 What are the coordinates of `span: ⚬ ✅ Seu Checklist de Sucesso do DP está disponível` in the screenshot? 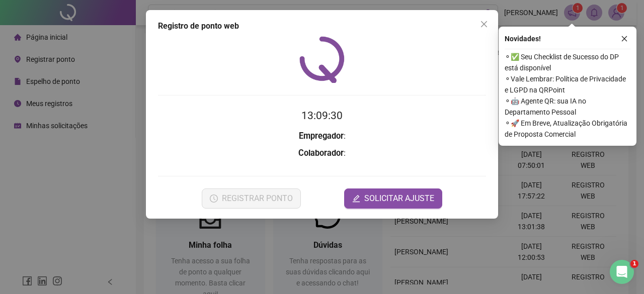 It's located at (568, 62).